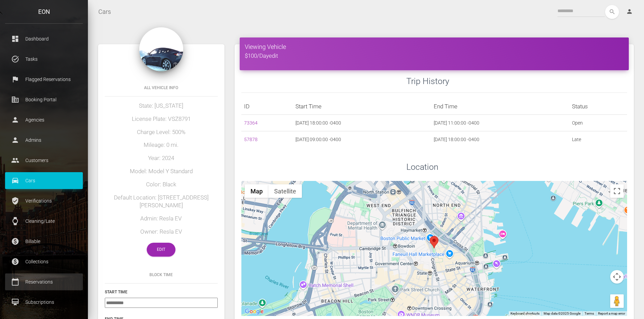  Describe the element at coordinates (44, 120) in the screenshot. I see `a: person Agencies` at that location.